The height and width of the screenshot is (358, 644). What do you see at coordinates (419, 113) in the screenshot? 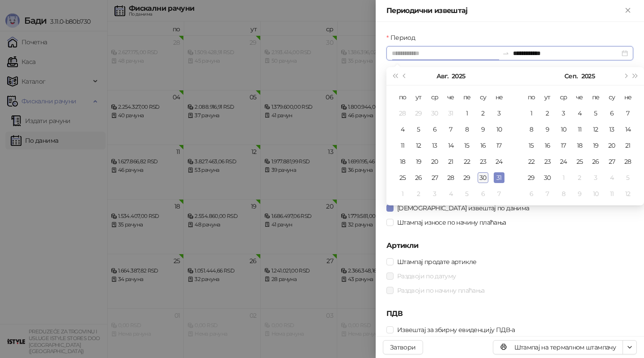
I see `td: 2025-07-29` at bounding box center [419, 113].